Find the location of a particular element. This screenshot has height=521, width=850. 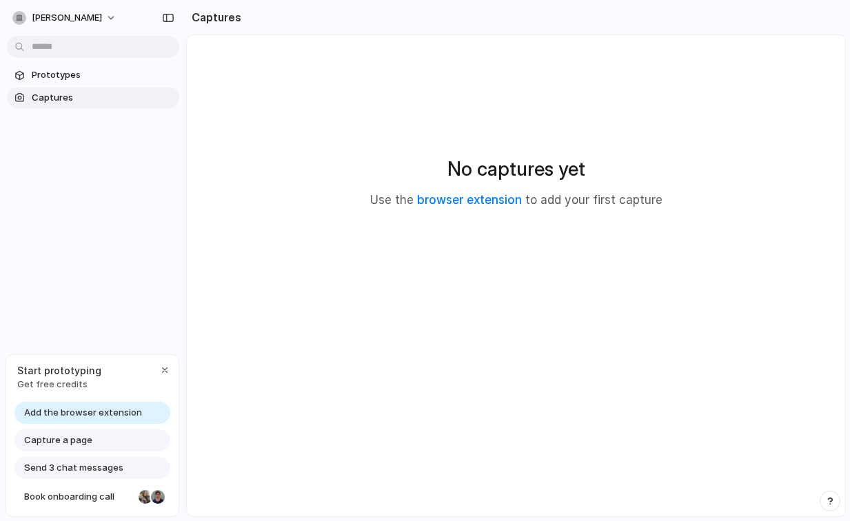

span: Captures is located at coordinates (103, 98).